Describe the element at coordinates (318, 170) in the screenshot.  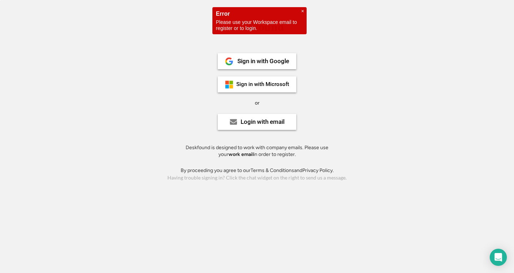
I see `a: Privacy Policy.` at that location.